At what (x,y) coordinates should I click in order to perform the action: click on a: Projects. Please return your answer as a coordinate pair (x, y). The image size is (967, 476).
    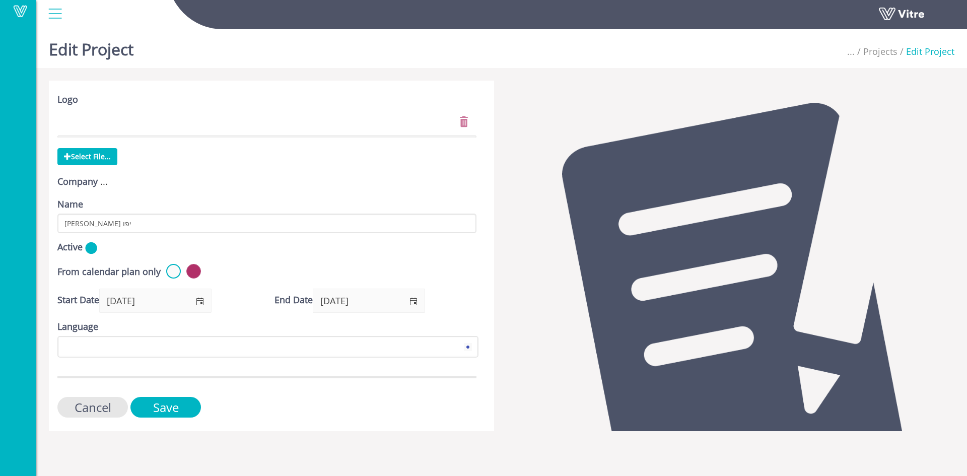
    Looking at the image, I should click on (880, 51).